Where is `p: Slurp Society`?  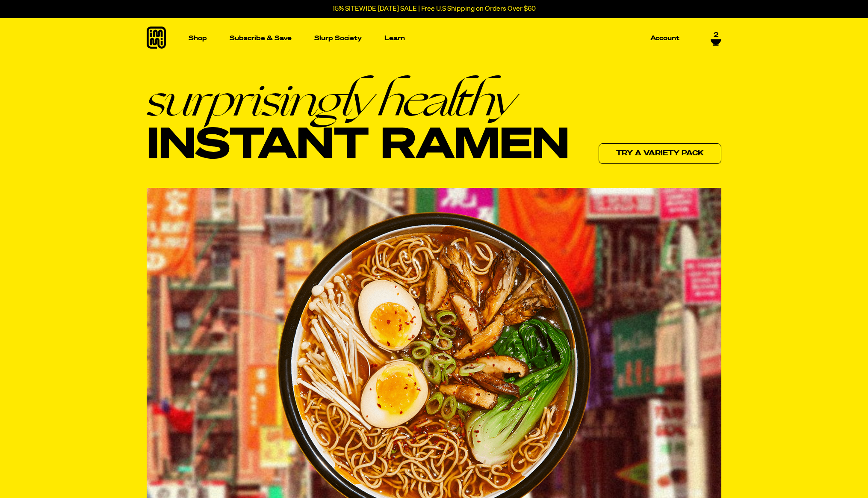 p: Slurp Society is located at coordinates (338, 38).